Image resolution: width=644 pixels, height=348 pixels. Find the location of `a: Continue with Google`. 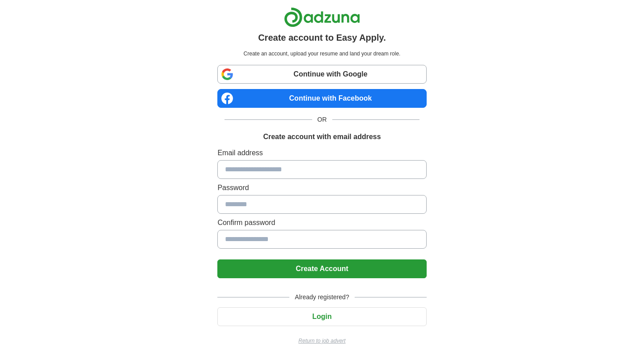

a: Continue with Google is located at coordinates (321, 74).